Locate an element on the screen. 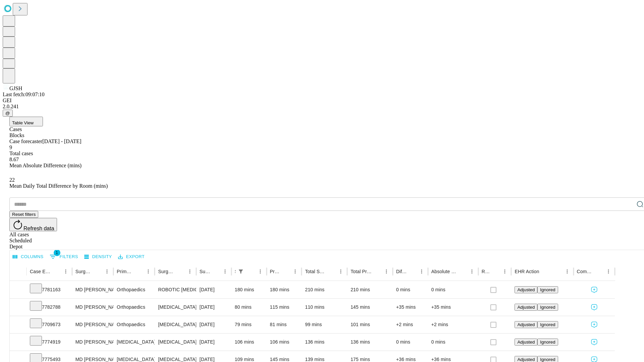 This screenshot has height=362, width=644. div: 7781163 is located at coordinates (49, 290).